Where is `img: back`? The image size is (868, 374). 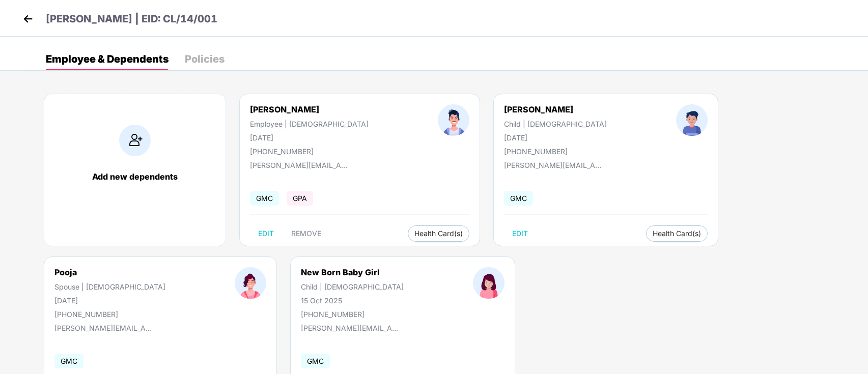
img: back is located at coordinates (28, 19).